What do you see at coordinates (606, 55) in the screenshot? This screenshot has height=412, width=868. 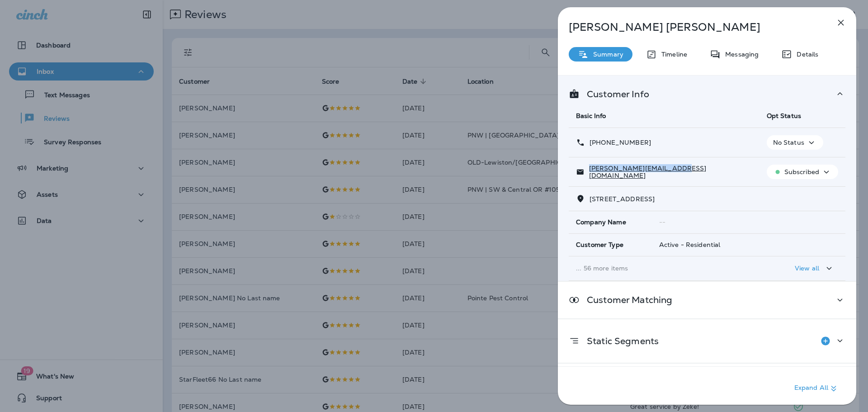 I see `p: Summary` at bounding box center [606, 55].